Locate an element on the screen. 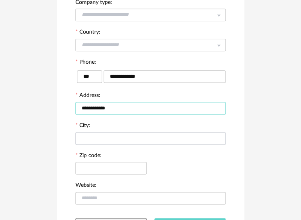 This screenshot has height=220, width=301. label: Phone: is located at coordinates (86, 63).